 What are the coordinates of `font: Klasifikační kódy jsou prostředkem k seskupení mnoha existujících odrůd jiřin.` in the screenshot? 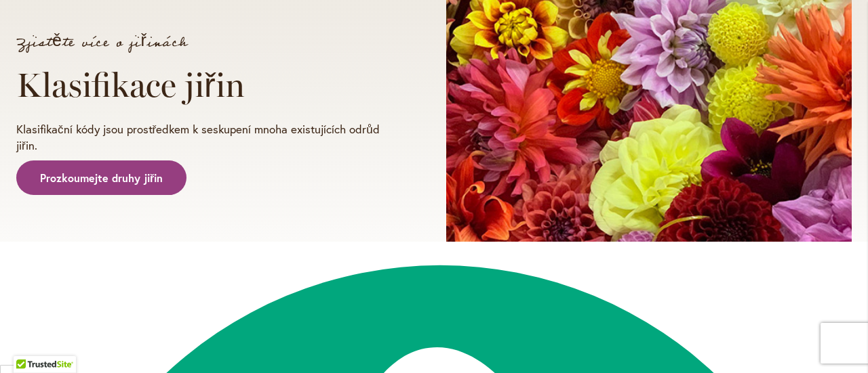 It's located at (198, 137).